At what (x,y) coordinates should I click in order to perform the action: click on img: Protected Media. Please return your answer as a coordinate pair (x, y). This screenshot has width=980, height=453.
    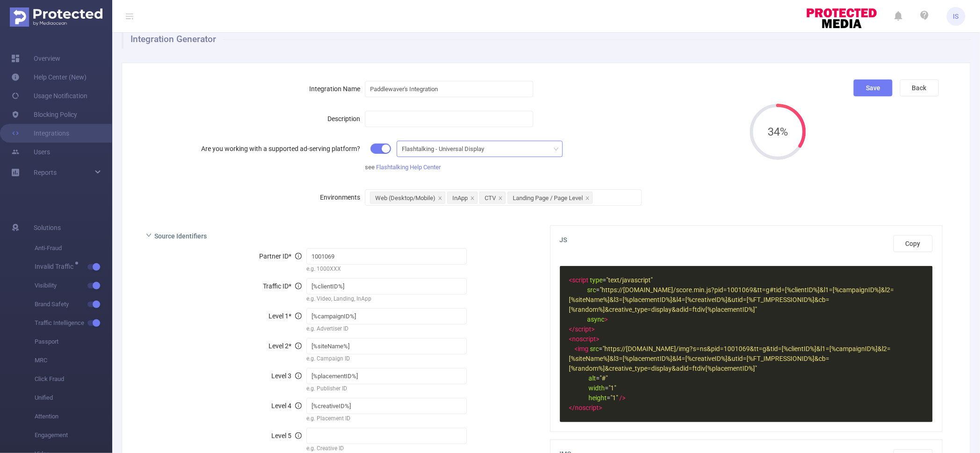
    Looking at the image, I should click on (56, 17).